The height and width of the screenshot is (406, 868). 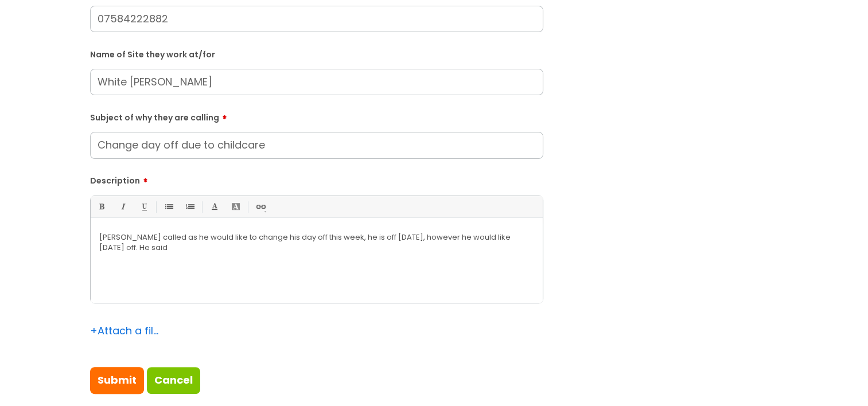 I want to click on label: Name of Site they work at/for, so click(x=317, y=54).